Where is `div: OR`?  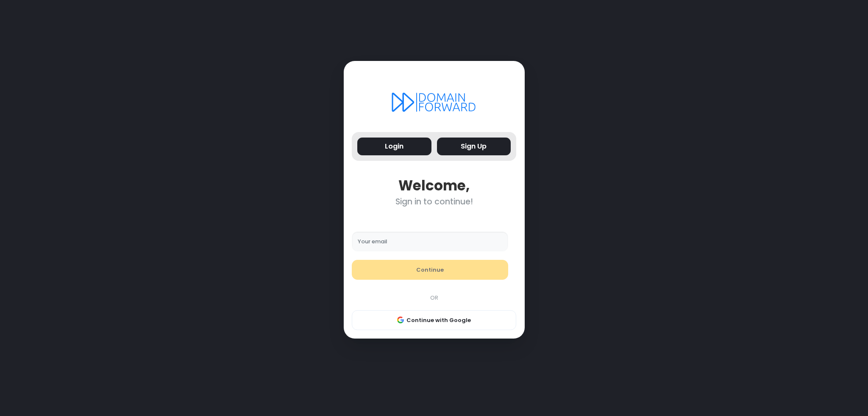
div: OR is located at coordinates (434, 298).